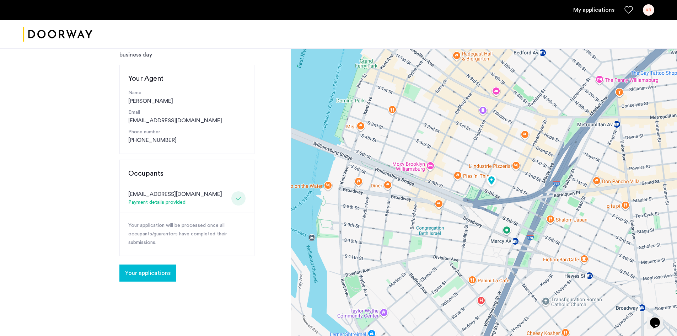 This screenshot has height=336, width=677. I want to click on p: Your application will be processed once all occupants/guarantors have completed their submissions., so click(187, 234).